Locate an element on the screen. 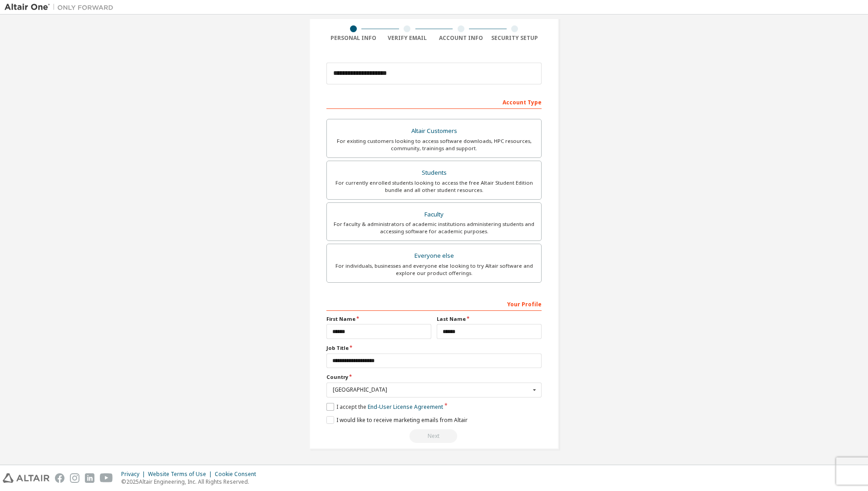  div: Altair Customers is located at coordinates (434, 132).